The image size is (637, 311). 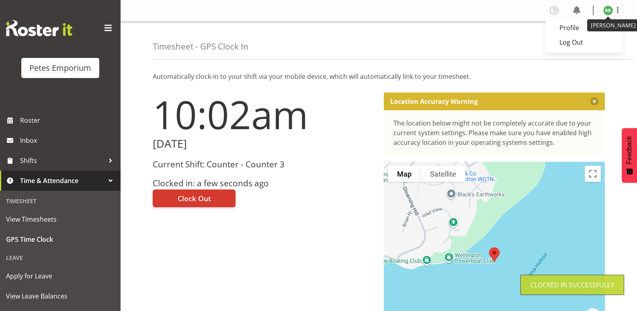 What do you see at coordinates (60, 219) in the screenshot?
I see `a: View Timesheets` at bounding box center [60, 219].